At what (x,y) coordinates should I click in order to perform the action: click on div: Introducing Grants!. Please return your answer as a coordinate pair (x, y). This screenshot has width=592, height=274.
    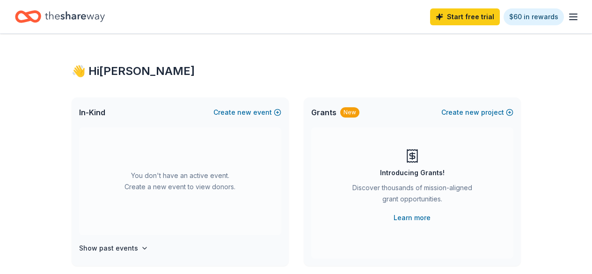
    Looking at the image, I should click on (412, 173).